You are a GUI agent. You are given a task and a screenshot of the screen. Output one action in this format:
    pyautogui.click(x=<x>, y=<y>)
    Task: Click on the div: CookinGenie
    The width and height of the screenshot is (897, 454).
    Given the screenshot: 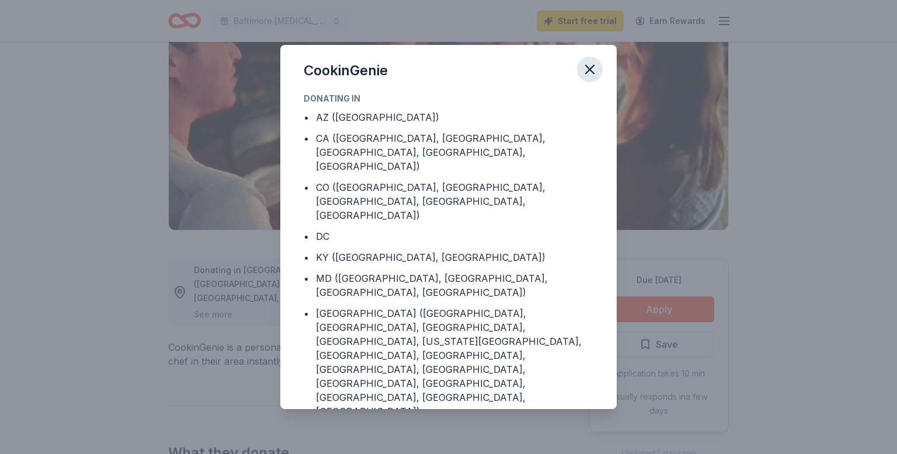 What is the action you would take?
    pyautogui.click(x=346, y=71)
    